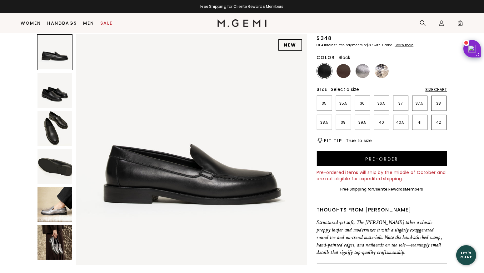  Describe the element at coordinates (383, 45) in the screenshot. I see `klarna-placement-style-body: with Klarna` at that location.